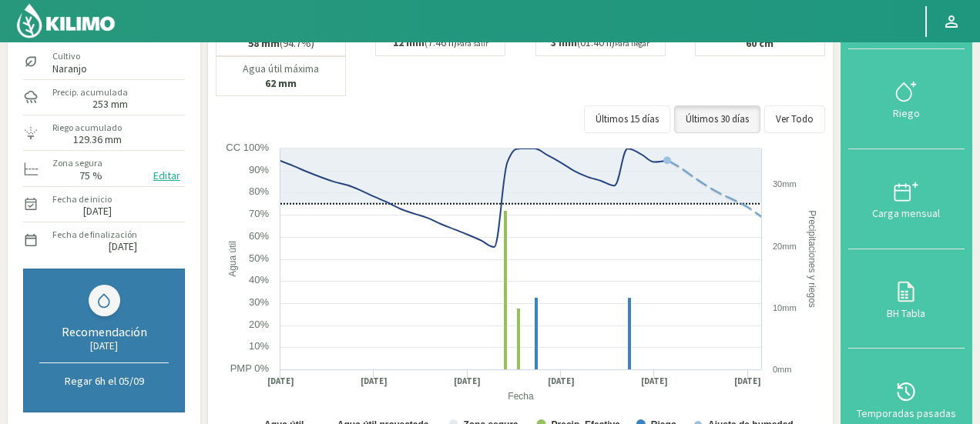 This screenshot has width=980, height=424. Describe the element at coordinates (906, 300) in the screenshot. I see `button: BH Tabla` at that location.